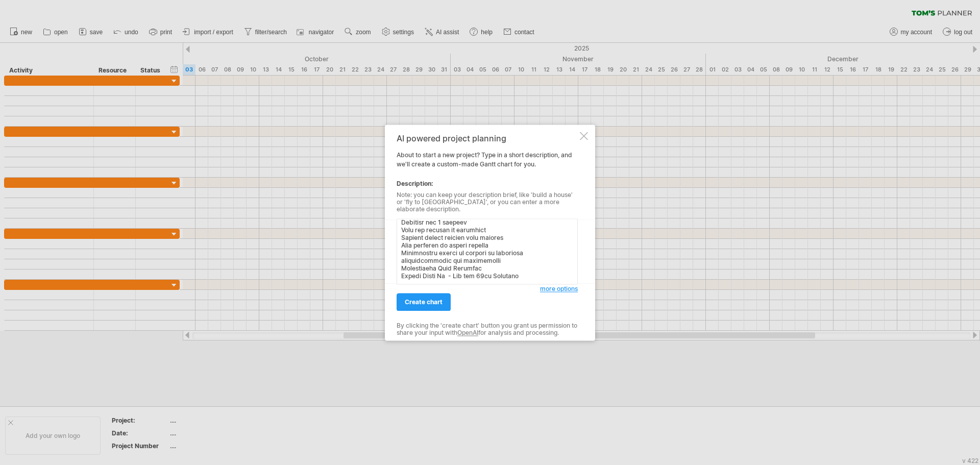 The height and width of the screenshot is (465, 980). Describe the element at coordinates (424, 301) in the screenshot. I see `a: create chart` at that location.